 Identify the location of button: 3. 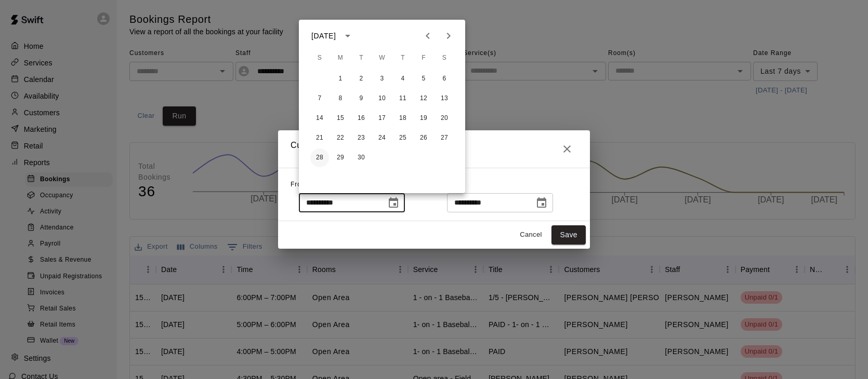
(382, 79).